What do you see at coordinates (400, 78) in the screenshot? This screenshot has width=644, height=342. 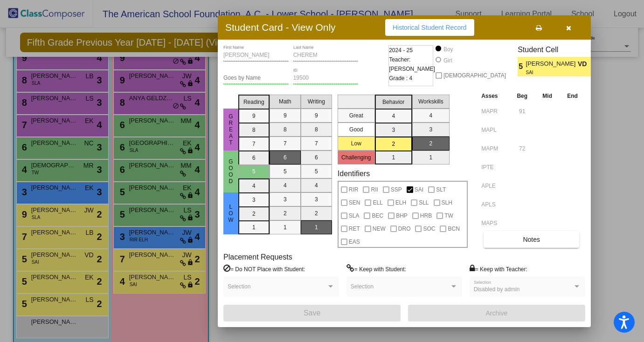 I see `span: Grade : 4` at bounding box center [400, 78].